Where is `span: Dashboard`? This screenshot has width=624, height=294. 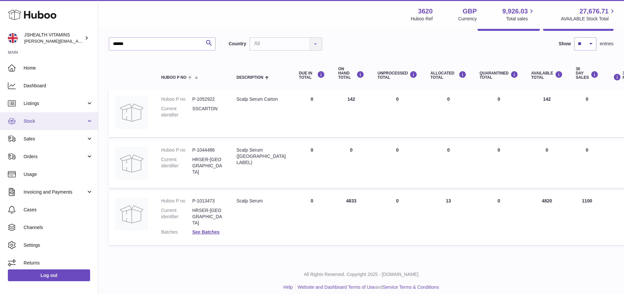
span: Dashboard is located at coordinates (58, 86).